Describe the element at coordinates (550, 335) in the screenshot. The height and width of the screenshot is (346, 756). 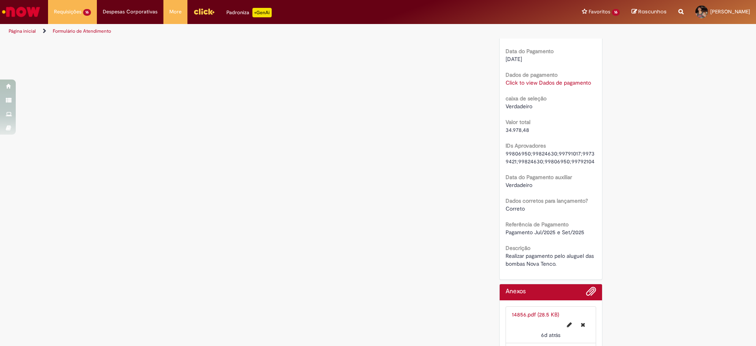
I see `time: 25/09/2025 11:57:09` at that location.